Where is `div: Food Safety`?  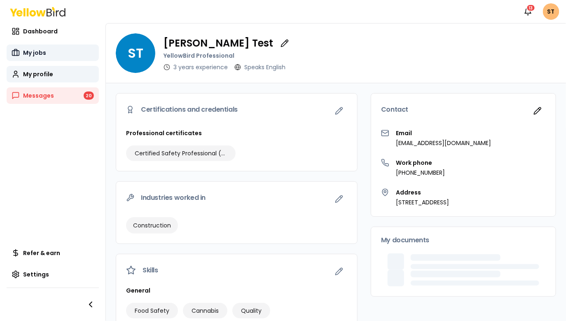 div: Food Safety is located at coordinates (152, 311).